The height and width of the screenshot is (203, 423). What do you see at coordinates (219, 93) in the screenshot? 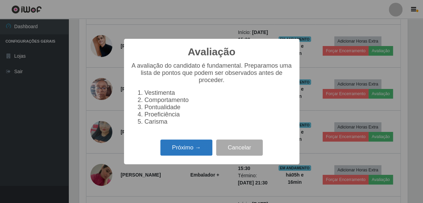
I see `li: Vestimenta` at bounding box center [219, 93].